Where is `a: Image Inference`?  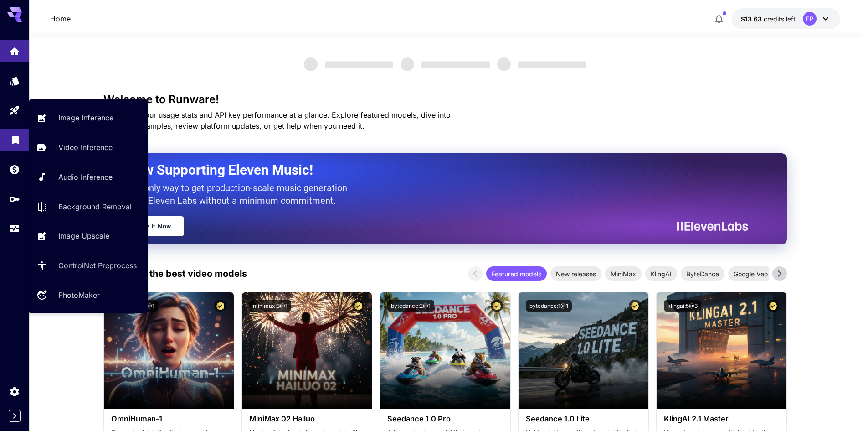 a: Image Inference is located at coordinates (88, 118).